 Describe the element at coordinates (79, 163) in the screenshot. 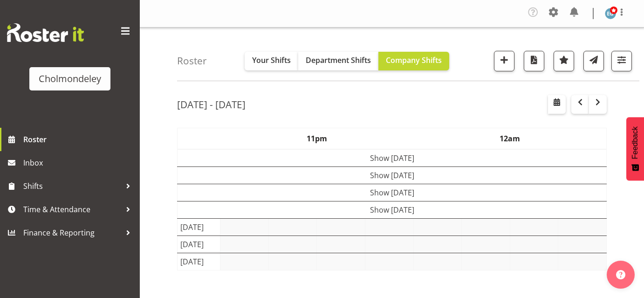

I see `span: Inbox` at that location.